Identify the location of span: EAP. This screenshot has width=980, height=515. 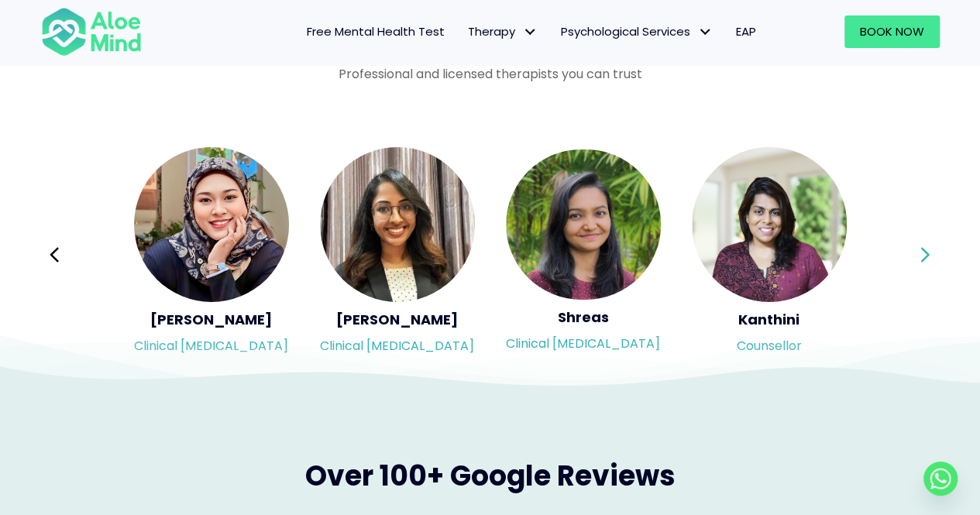
(747, 31).